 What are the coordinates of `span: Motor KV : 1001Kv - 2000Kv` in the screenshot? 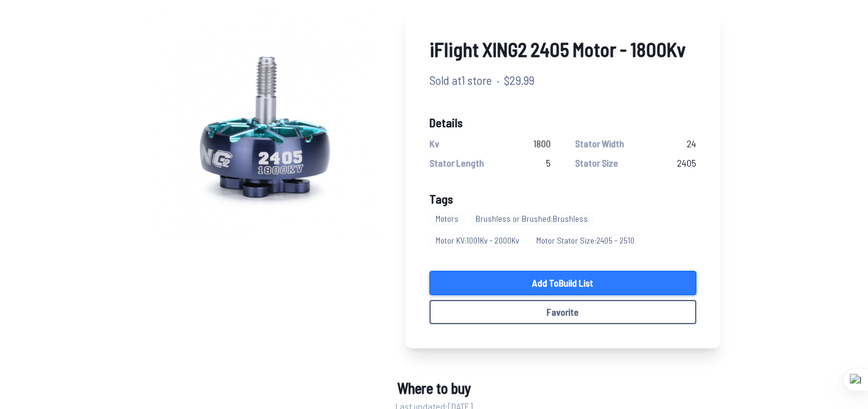 It's located at (477, 241).